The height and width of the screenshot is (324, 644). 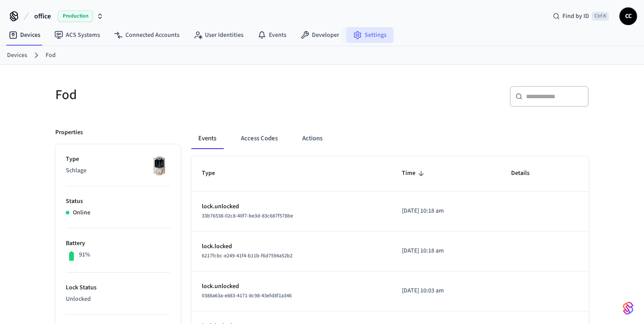 What do you see at coordinates (85, 255) in the screenshot?
I see `p: 91%` at bounding box center [85, 255].